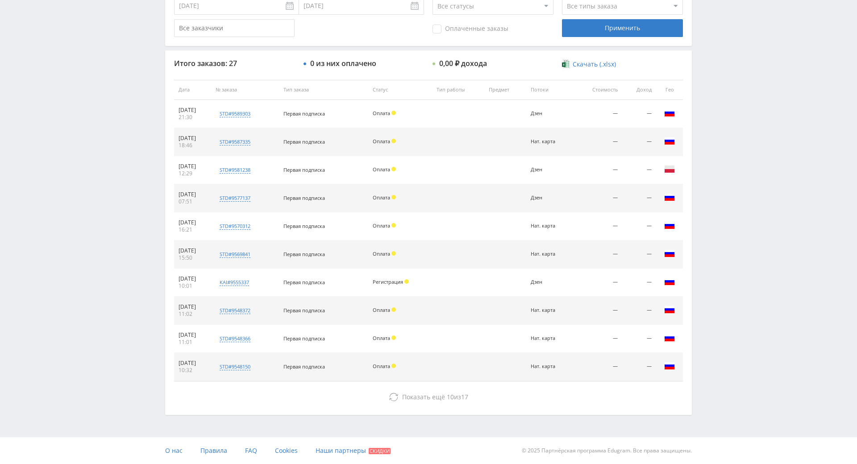 This screenshot has width=857, height=464. I want to click on div: Применить, so click(622, 28).